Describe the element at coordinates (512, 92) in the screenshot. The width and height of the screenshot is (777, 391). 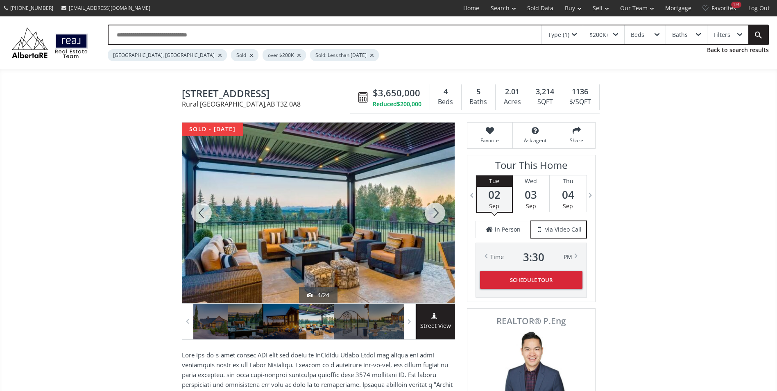
I see `div: 2.01` at that location.